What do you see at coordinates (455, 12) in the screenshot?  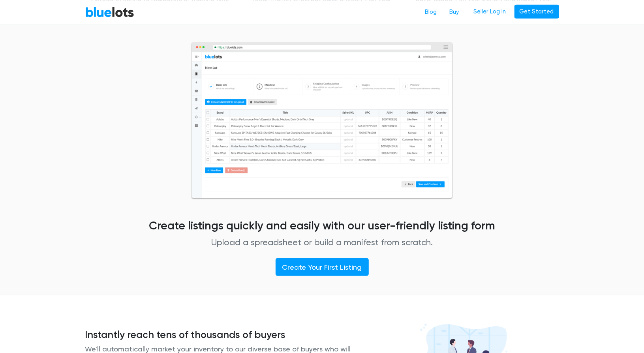 I see `a: Buy` at bounding box center [455, 12].